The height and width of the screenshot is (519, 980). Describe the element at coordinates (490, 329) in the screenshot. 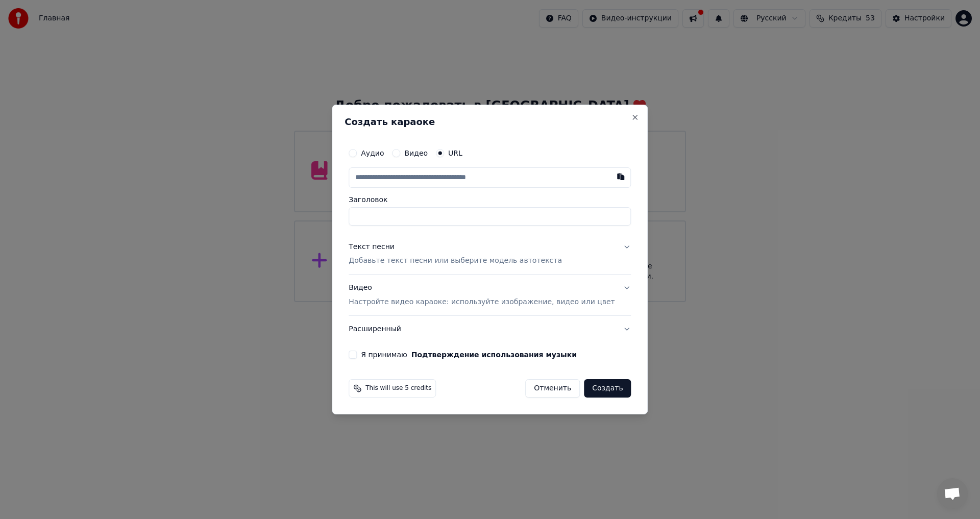

I see `button: Расширенный` at that location.